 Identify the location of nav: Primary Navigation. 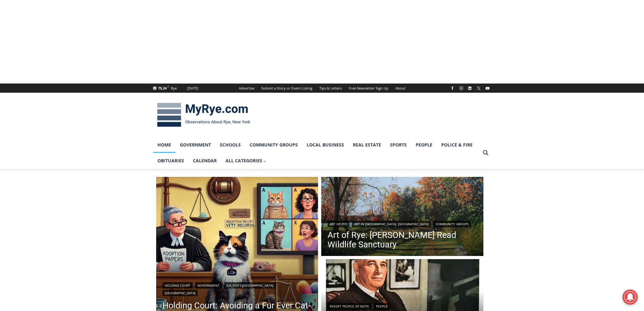
(316, 153).